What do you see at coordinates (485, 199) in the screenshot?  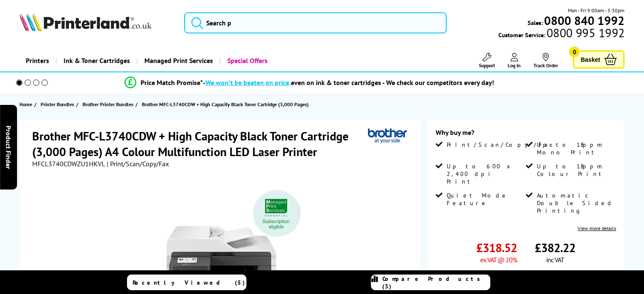 I see `span: Quiet Mode Feature` at bounding box center [485, 199].